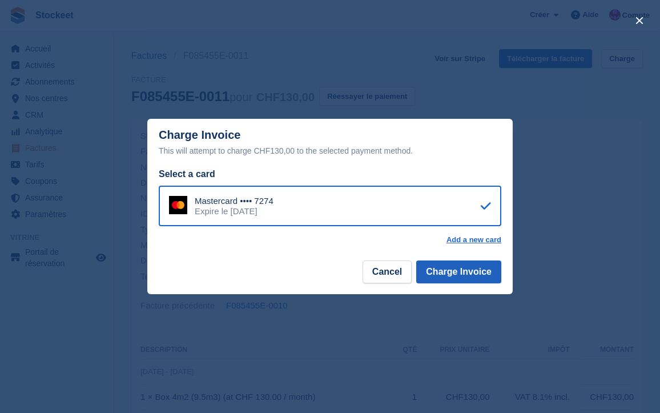 The width and height of the screenshot is (660, 413). I want to click on div: This will attempt to charge CHF130,00 to the selected payment method., so click(330, 151).